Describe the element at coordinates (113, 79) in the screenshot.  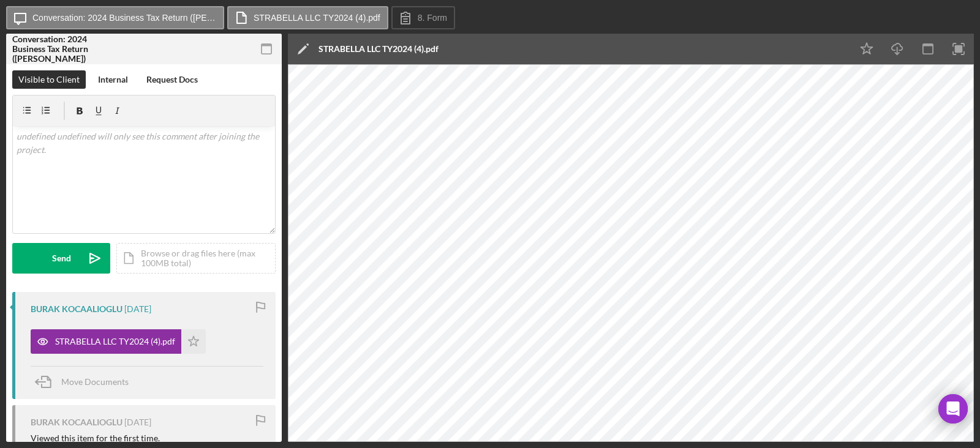
I see `button: Internal` at that location.